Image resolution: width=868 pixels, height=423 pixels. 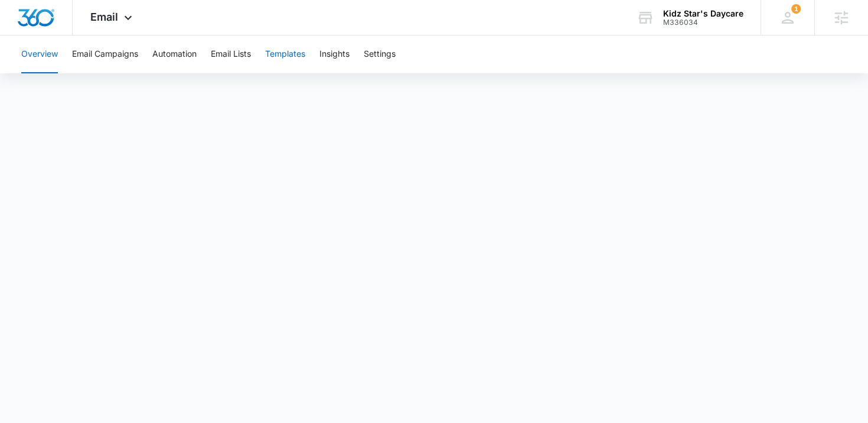 What do you see at coordinates (105, 55) in the screenshot?
I see `button: Email Campaigns` at bounding box center [105, 55].